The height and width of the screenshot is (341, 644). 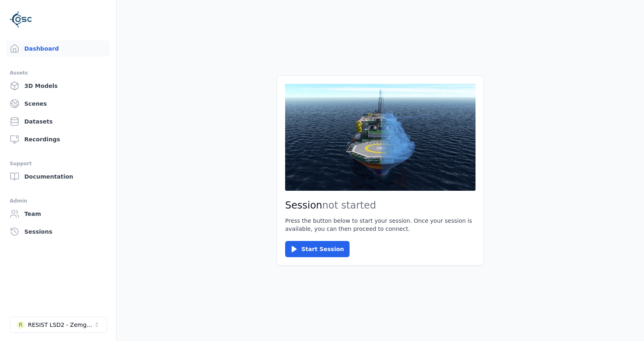 I want to click on a: Dashboard, so click(x=58, y=49).